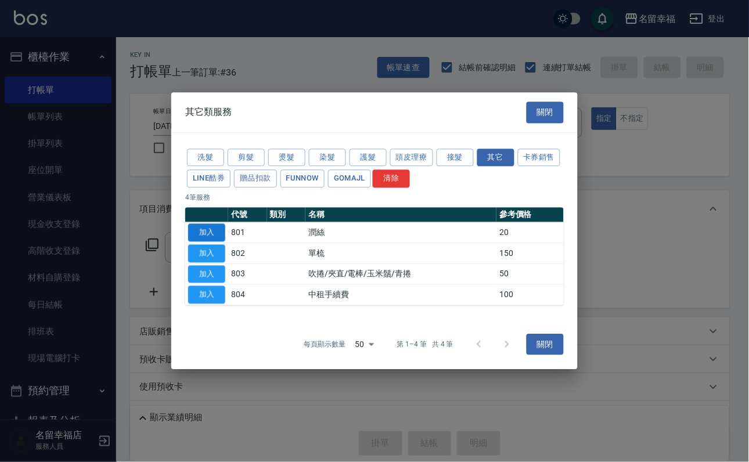  Describe the element at coordinates (401, 233) in the screenshot. I see `td: 潤絲` at that location.